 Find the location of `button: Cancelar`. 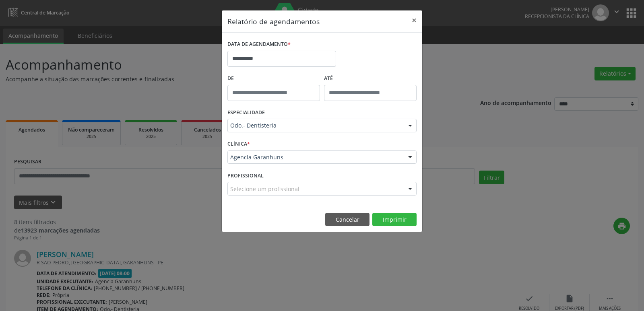

button: Cancelar is located at coordinates (347, 220).